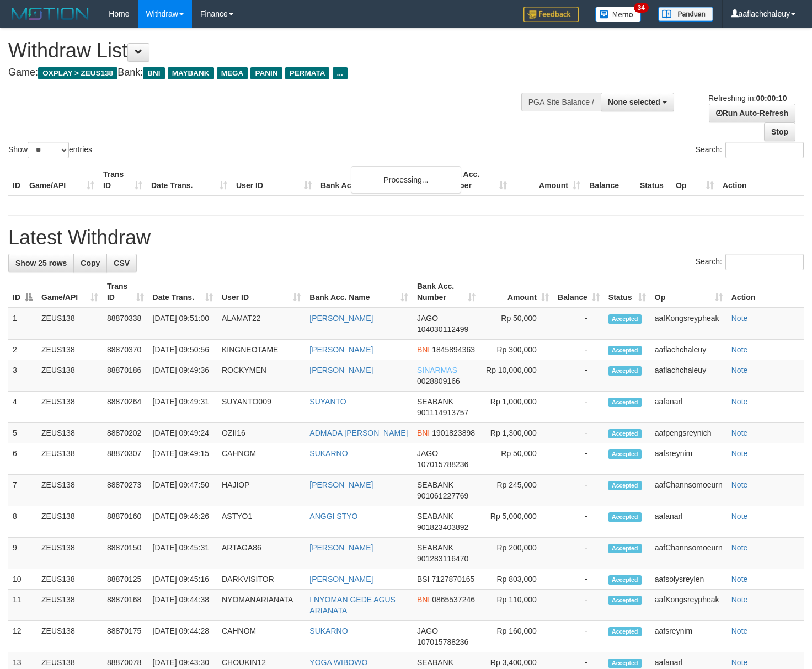 This screenshot has height=669, width=812. Describe the element at coordinates (125, 636) in the screenshot. I see `td: 88870175` at that location.